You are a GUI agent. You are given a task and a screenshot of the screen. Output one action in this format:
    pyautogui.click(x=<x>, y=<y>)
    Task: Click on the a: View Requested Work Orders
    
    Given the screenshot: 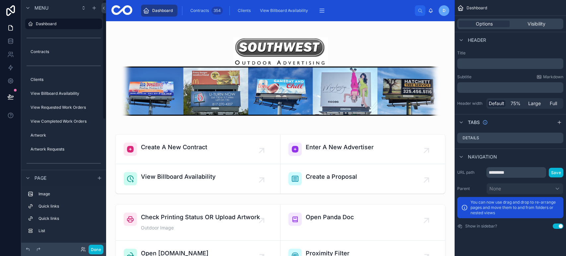 What is the action you would take?
    pyautogui.click(x=64, y=108)
    